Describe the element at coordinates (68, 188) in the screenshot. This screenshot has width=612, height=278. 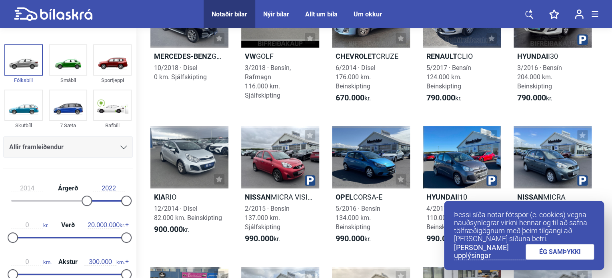
I see `span: Árgerð` at that location.